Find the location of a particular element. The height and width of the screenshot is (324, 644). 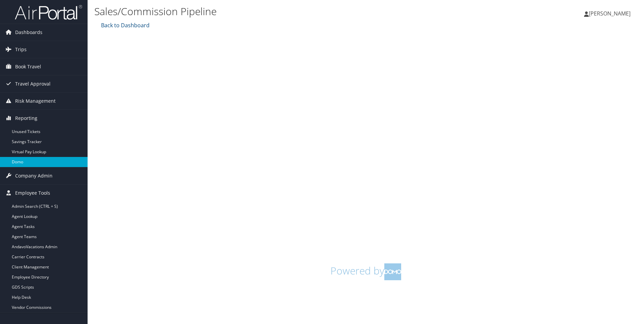

span: Trips is located at coordinates (21, 49).